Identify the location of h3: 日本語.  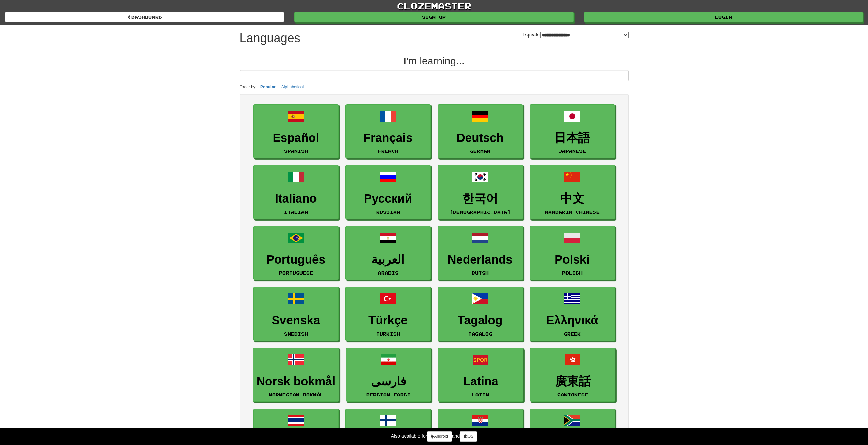
(572, 138).